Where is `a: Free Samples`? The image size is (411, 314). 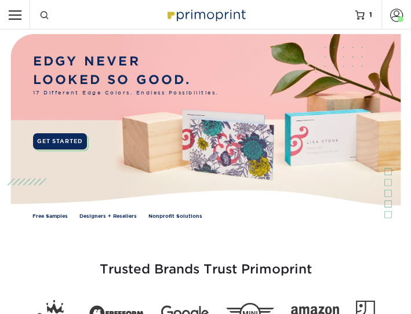
a: Free Samples is located at coordinates (50, 216).